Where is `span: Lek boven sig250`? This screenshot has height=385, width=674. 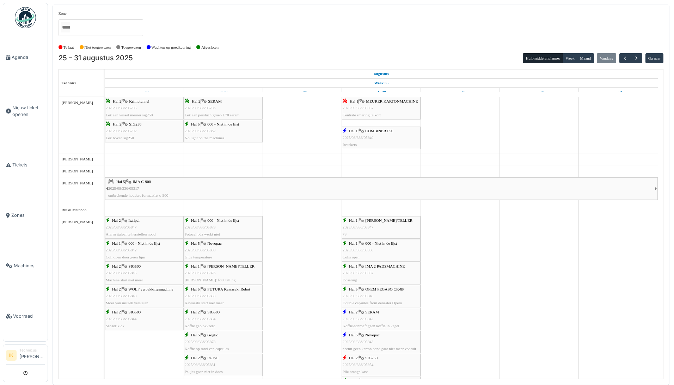 span: Lek boven sig250 is located at coordinates (120, 138).